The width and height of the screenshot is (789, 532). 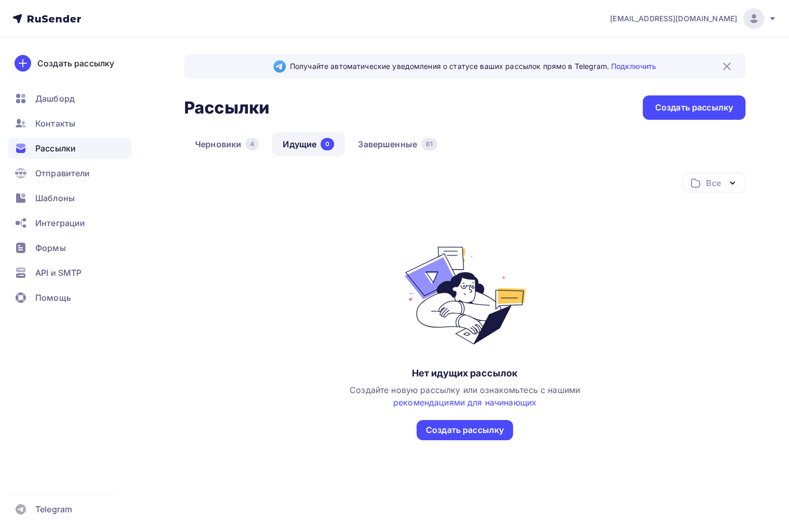 I want to click on span: Дашборд, so click(x=55, y=99).